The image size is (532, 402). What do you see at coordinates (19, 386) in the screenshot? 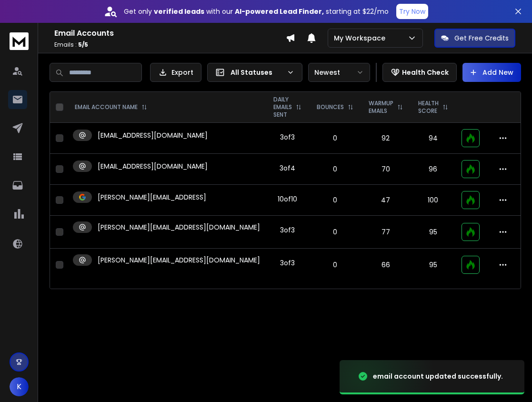
I see `span: K` at bounding box center [19, 386].